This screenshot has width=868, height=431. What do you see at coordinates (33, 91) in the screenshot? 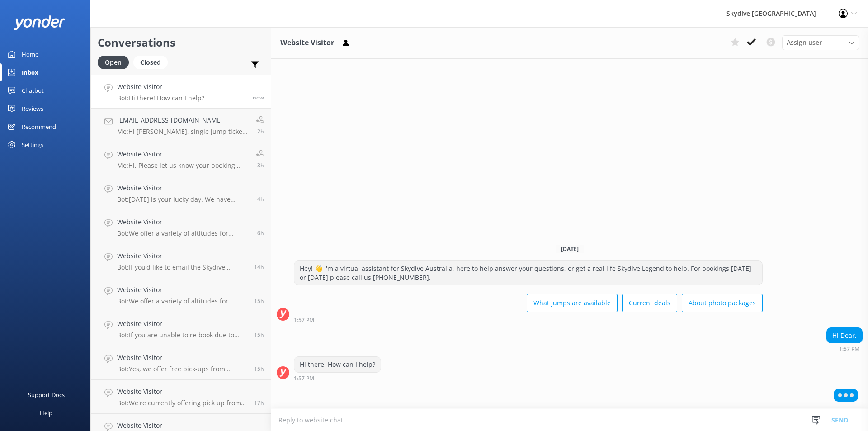
I see `div: Chatbot` at bounding box center [33, 91].